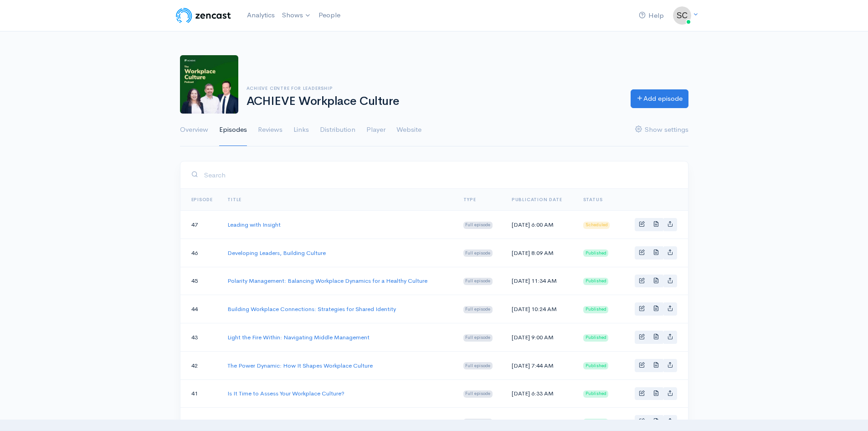  What do you see at coordinates (327, 280) in the screenshot?
I see `a: Polarity Management: Balancing Workplace Dynamics for a Healthy Culture` at bounding box center [327, 280].